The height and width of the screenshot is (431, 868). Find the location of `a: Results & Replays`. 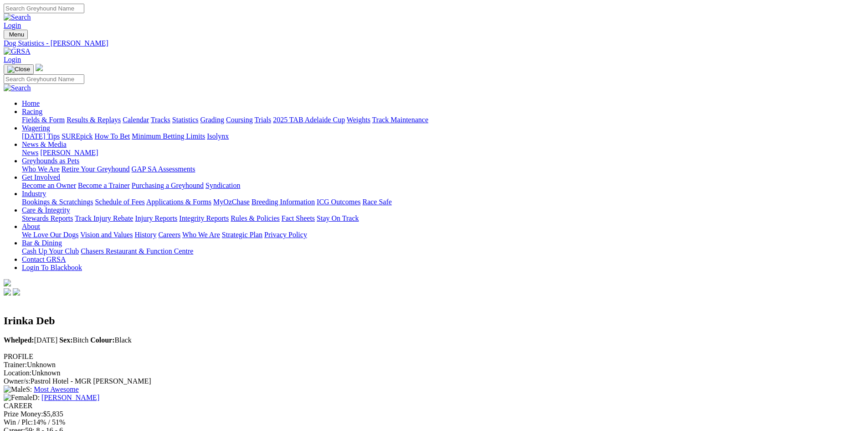

a: Results & Replays is located at coordinates (94, 119).